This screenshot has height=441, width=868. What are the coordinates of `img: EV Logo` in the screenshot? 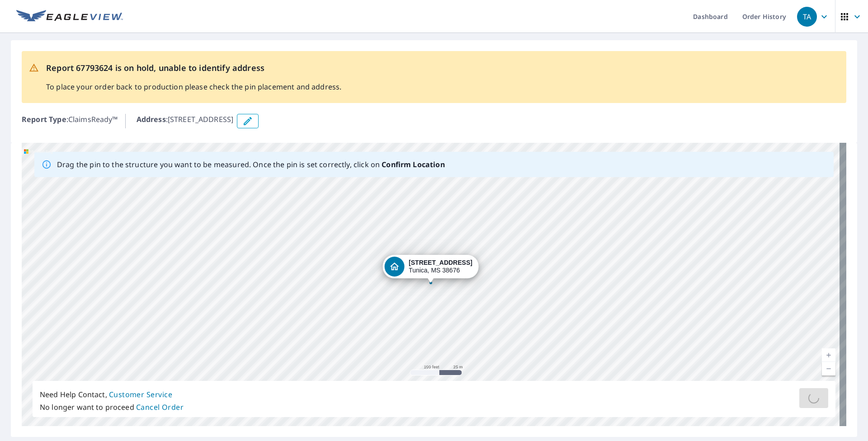 It's located at (69, 16).